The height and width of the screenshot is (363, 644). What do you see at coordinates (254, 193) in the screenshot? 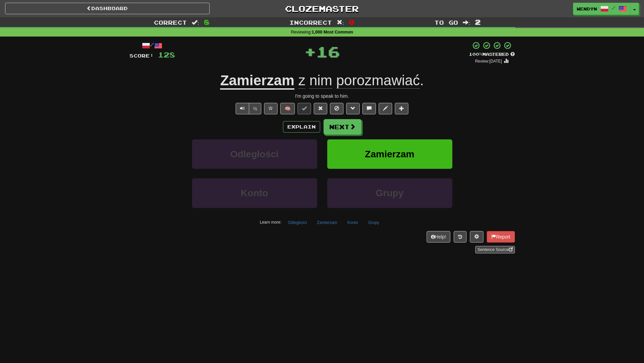
I see `span: Konto` at bounding box center [254, 193].